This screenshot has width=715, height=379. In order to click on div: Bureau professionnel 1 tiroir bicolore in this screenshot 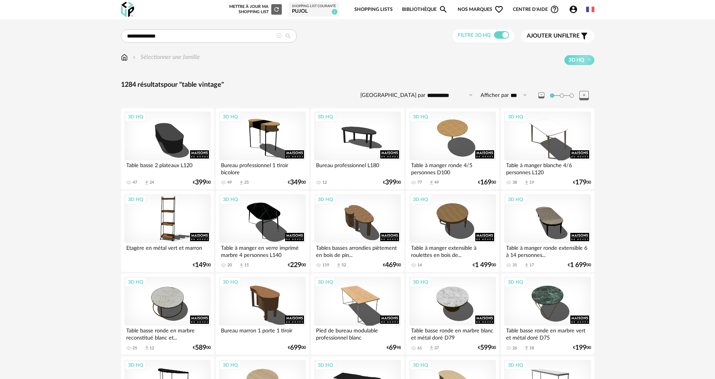, I will do `click(262, 168)`.